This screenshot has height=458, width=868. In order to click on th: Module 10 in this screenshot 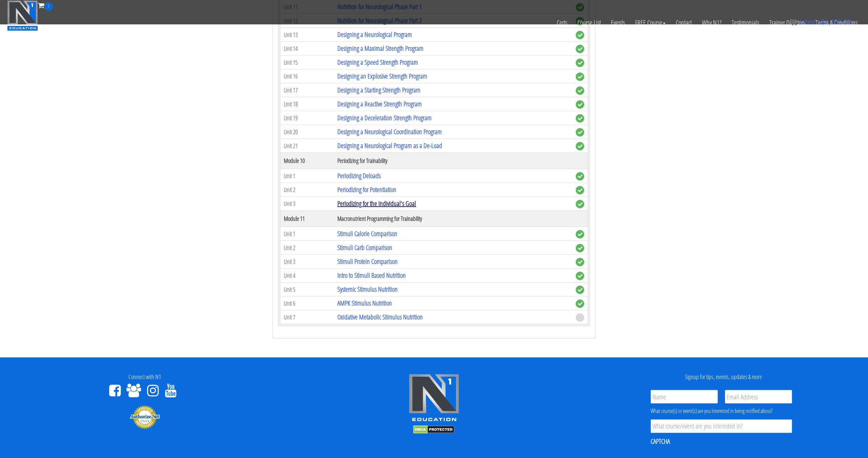, I will do `click(307, 161)`.